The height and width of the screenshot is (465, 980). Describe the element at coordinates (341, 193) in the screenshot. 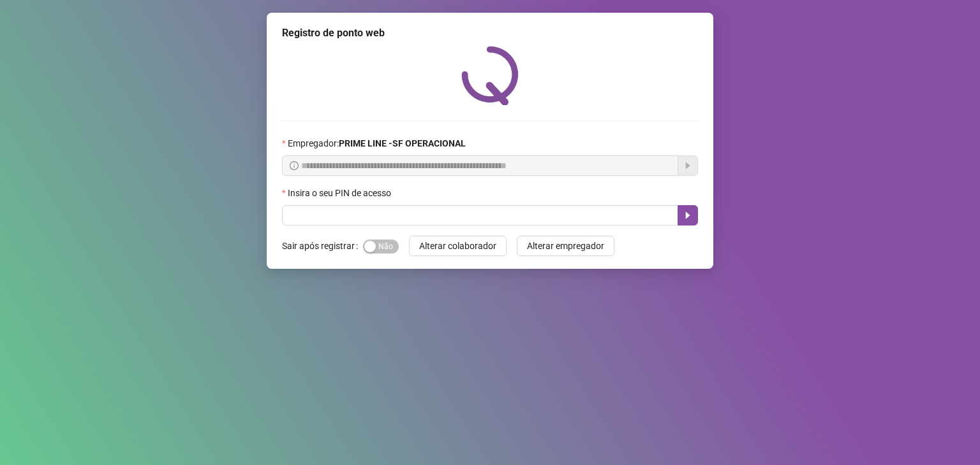

I see `label: Insira o seu PIN de acesso` at that location.